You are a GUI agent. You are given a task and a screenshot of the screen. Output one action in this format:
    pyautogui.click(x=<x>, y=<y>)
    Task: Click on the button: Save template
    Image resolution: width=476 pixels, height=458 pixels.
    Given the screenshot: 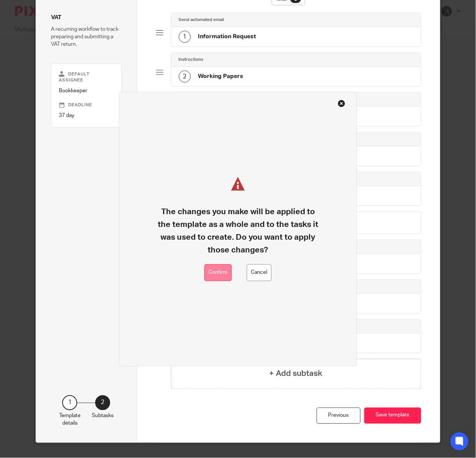 What is the action you would take?
    pyautogui.click(x=393, y=415)
    